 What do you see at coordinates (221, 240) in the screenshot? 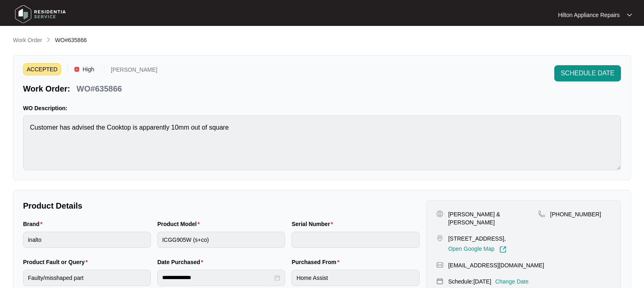
I see `input: Product Model` at bounding box center [221, 240].